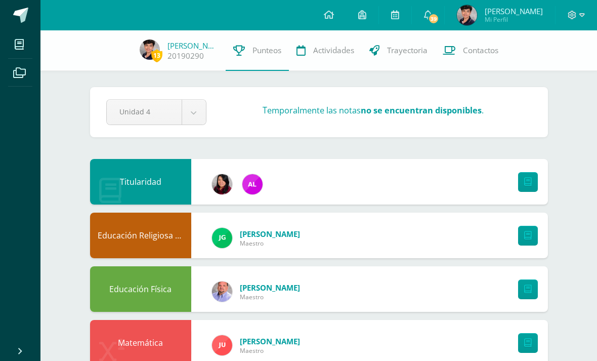 The height and width of the screenshot is (361, 597). I want to click on a: Actividades, so click(326, 51).